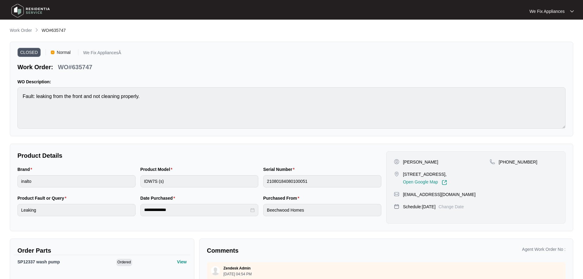  I want to click on p: We Fix Appliances, so click(547, 11).